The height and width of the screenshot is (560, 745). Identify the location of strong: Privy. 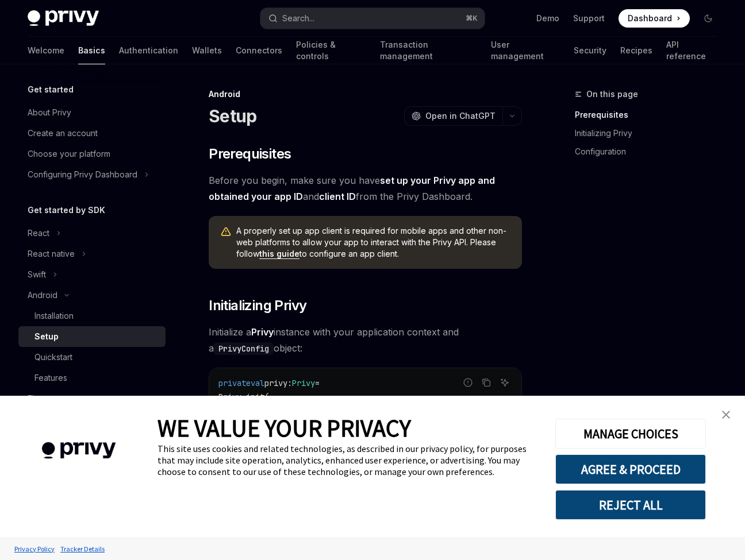
(262, 332).